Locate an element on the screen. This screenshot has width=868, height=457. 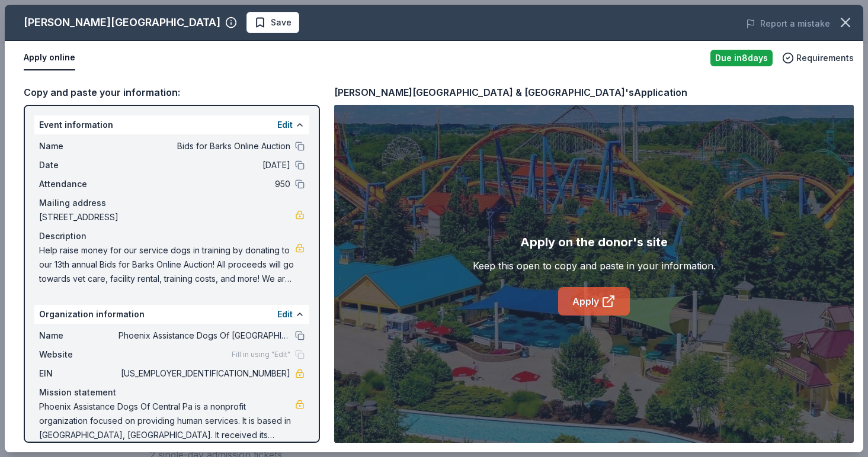
span: Help raise money for our service dogs in training by donating to our 13th annual Bids for Barks O... is located at coordinates (167, 265).